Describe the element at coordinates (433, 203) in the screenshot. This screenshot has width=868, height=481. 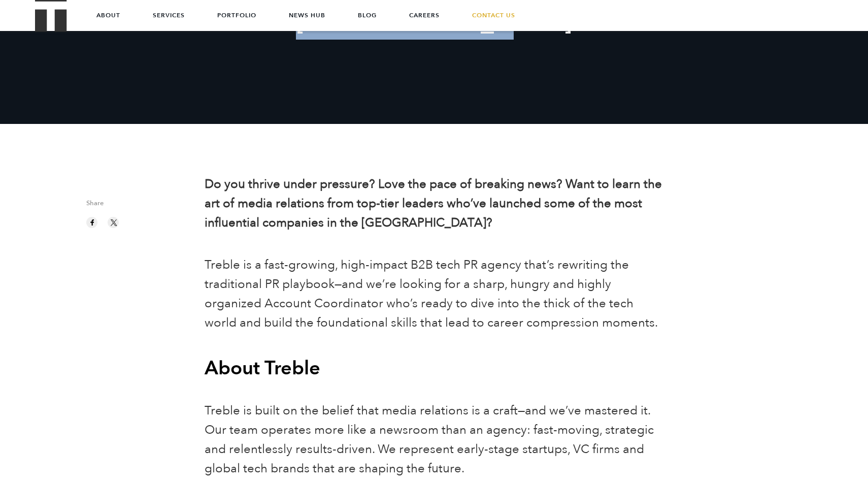
I see `b: Do you thrive under pressure? Love the pace of breaking news? Want to learn the art of media rela...` at that location.